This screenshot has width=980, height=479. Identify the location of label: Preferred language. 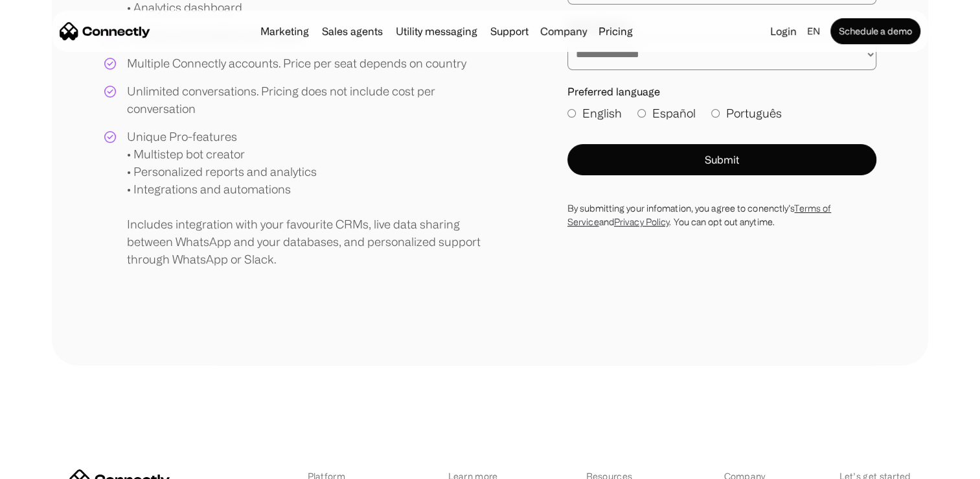
(722, 91).